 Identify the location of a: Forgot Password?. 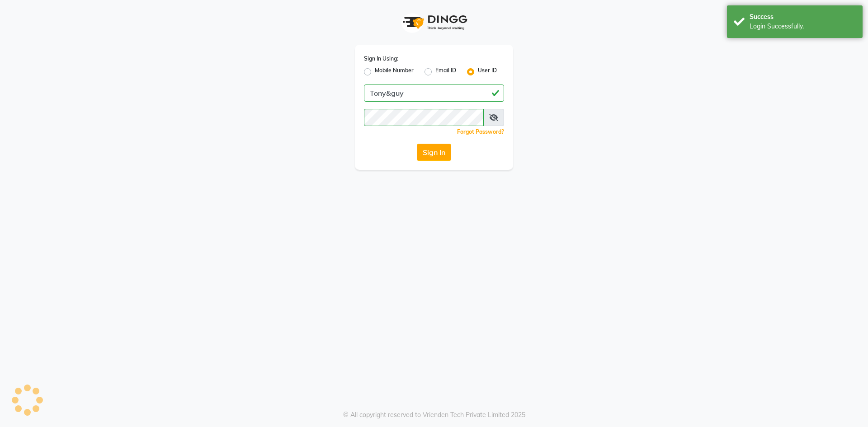
(480, 132).